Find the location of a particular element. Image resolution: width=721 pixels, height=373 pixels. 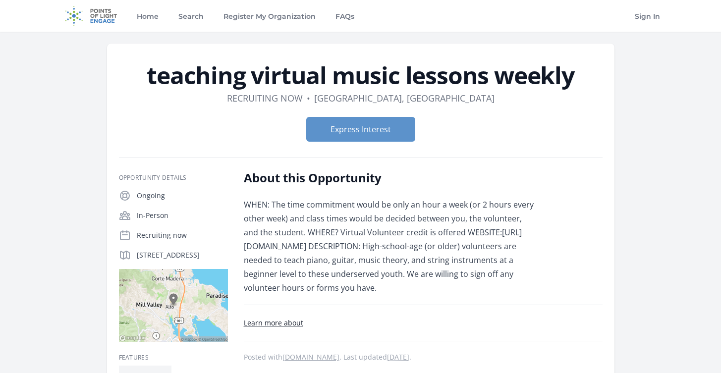

p: WHEN: The time commitment would be only an hour a week (or 2 hours every other week) and class ti... is located at coordinates (389, 246).